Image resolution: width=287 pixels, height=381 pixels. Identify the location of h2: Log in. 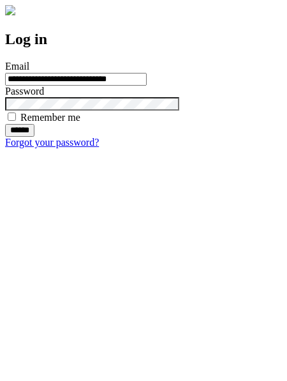
(144, 39).